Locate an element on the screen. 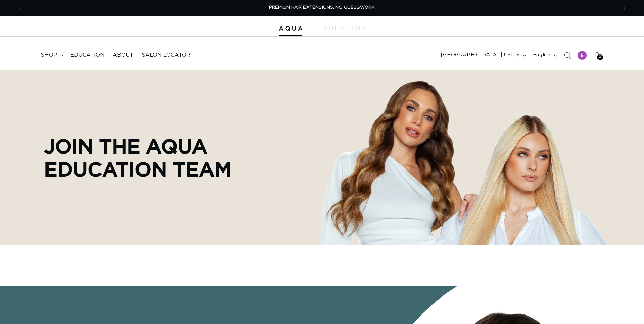  span: About is located at coordinates (123, 55).